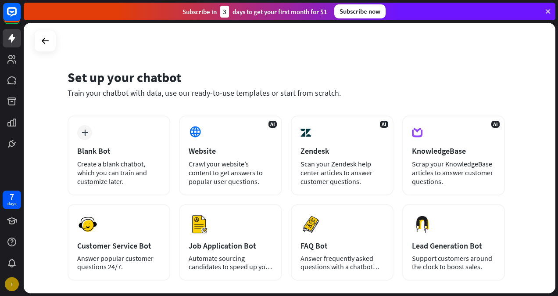  What do you see at coordinates (286, 77) in the screenshot?
I see `div: Set up your chatbot` at bounding box center [286, 77].